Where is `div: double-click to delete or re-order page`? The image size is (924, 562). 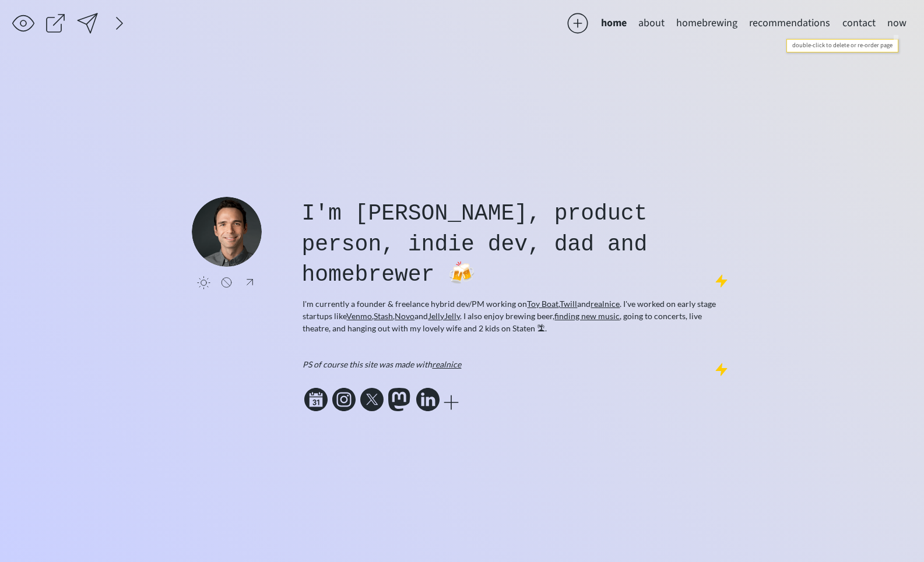 div: double-click to delete or re-order page is located at coordinates (842, 45).